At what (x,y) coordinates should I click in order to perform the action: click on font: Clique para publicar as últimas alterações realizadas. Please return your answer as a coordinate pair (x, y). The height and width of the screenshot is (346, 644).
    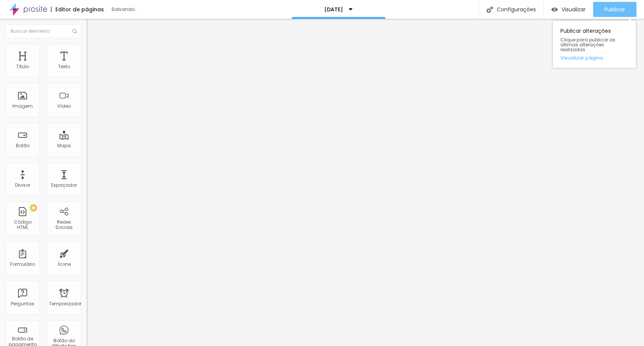
    Looking at the image, I should click on (588, 44).